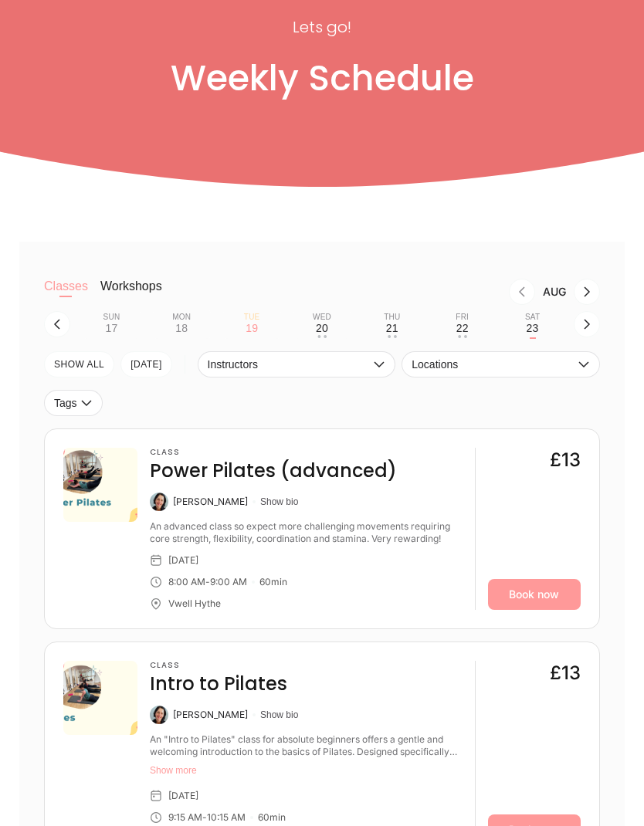 The height and width of the screenshot is (826, 644). What do you see at coordinates (586, 292) in the screenshot?
I see `button: Next month, Sep` at bounding box center [586, 292].